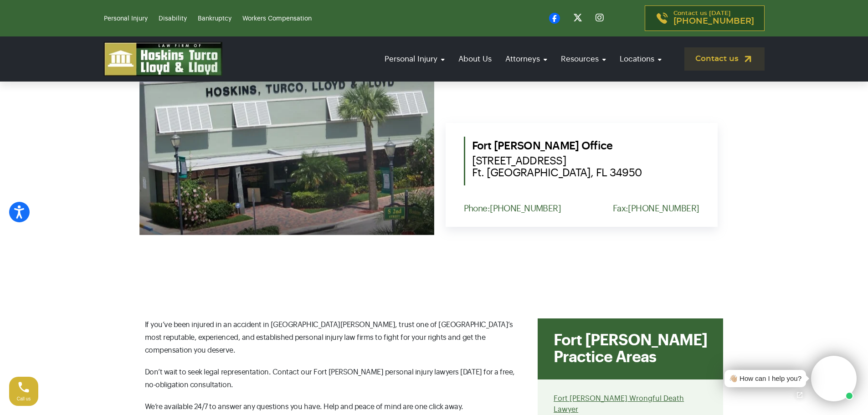  Describe the element at coordinates (512, 208) in the screenshot. I see `p: Phone:` at that location.